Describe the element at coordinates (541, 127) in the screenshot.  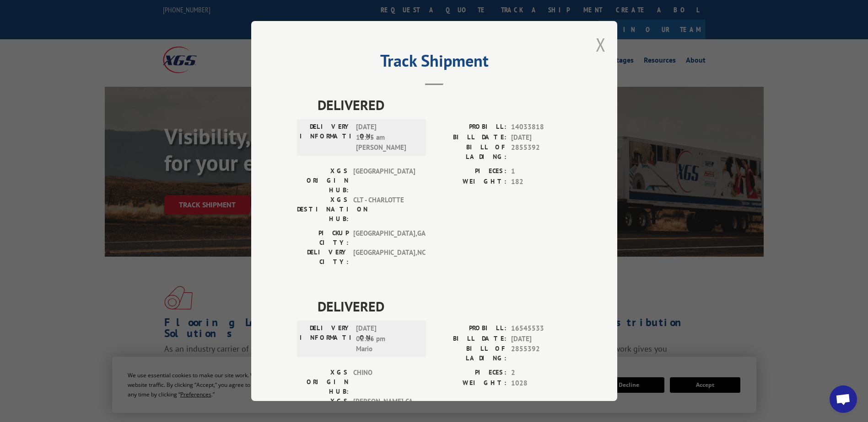
I see `span: 14033818` at that location.